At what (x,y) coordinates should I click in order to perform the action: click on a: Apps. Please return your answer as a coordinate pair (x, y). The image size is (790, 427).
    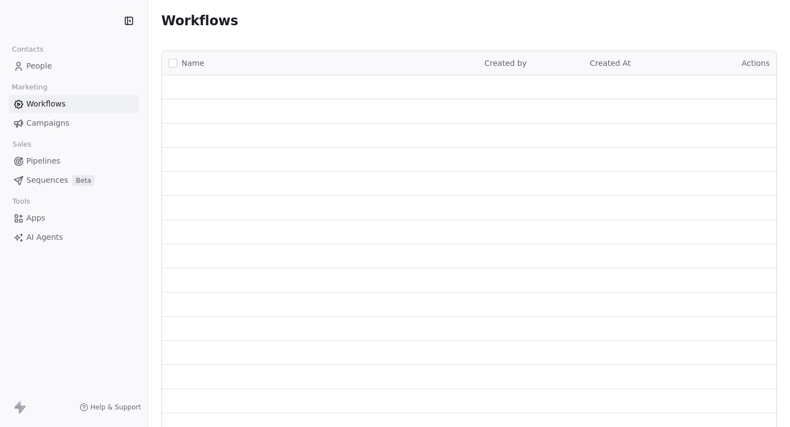
    Looking at the image, I should click on (73, 218).